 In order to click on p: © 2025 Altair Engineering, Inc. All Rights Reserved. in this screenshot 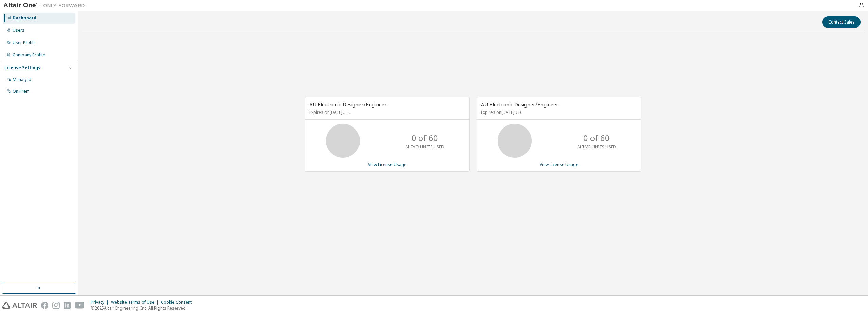, I will do `click(143, 308)`.